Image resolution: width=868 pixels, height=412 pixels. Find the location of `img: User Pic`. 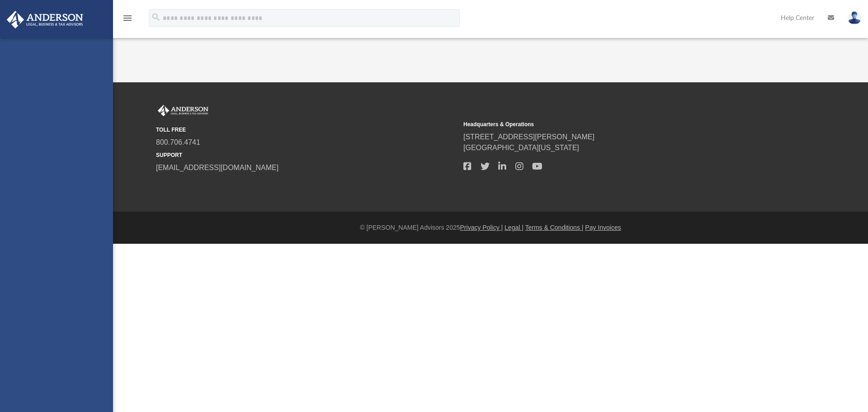

img: User Pic is located at coordinates (855, 17).